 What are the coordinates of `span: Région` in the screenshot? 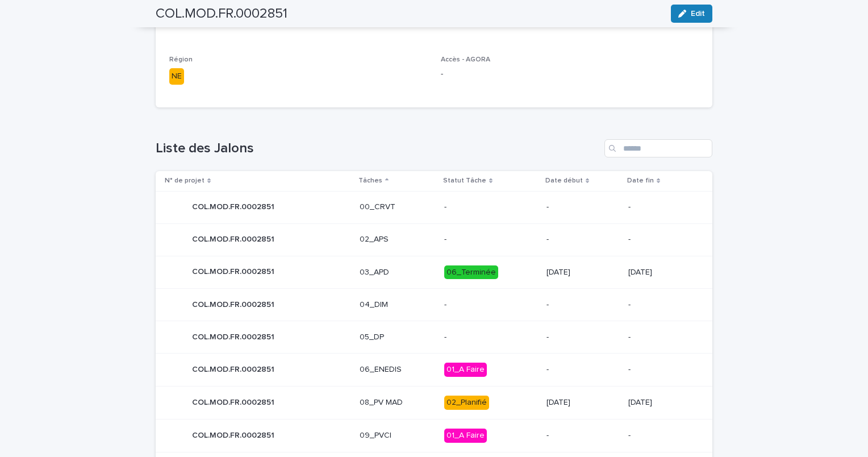 It's located at (180, 59).